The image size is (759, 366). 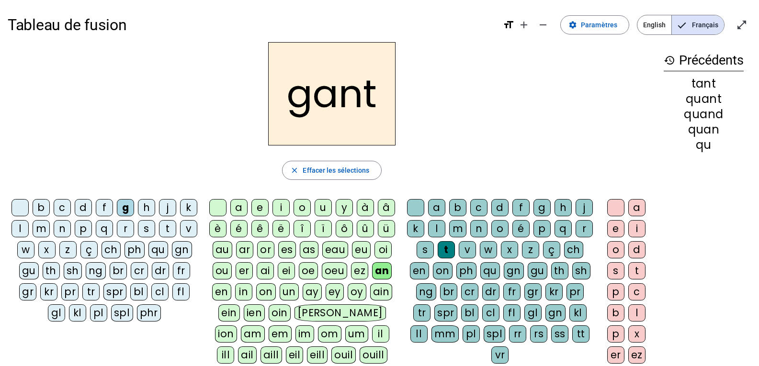 I want to click on div: f, so click(x=104, y=208).